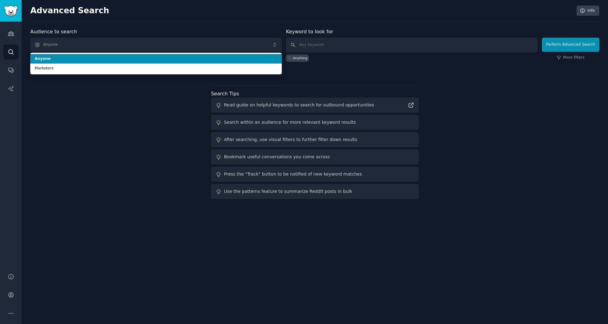 The height and width of the screenshot is (324, 608). I want to click on div: Use the patterns feature to summarize Reddit posts in bulk, so click(288, 192).